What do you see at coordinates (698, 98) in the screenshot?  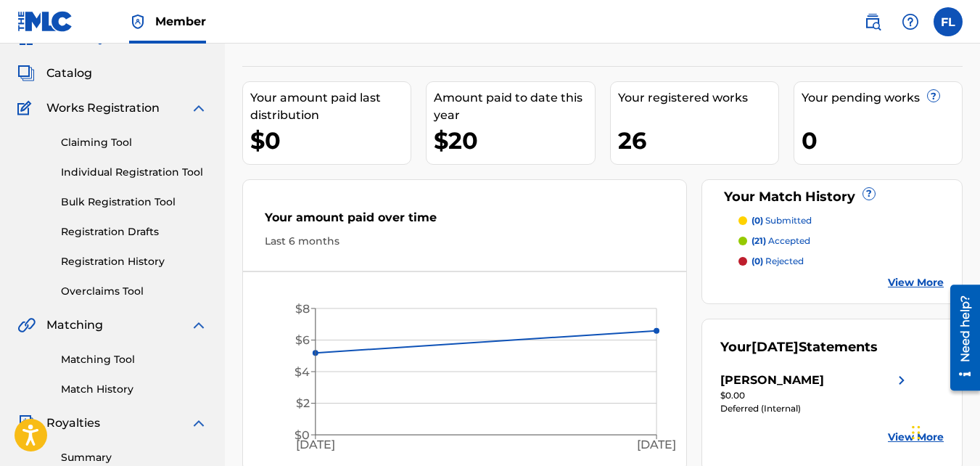 I see `div: Your registered works` at bounding box center [698, 98].